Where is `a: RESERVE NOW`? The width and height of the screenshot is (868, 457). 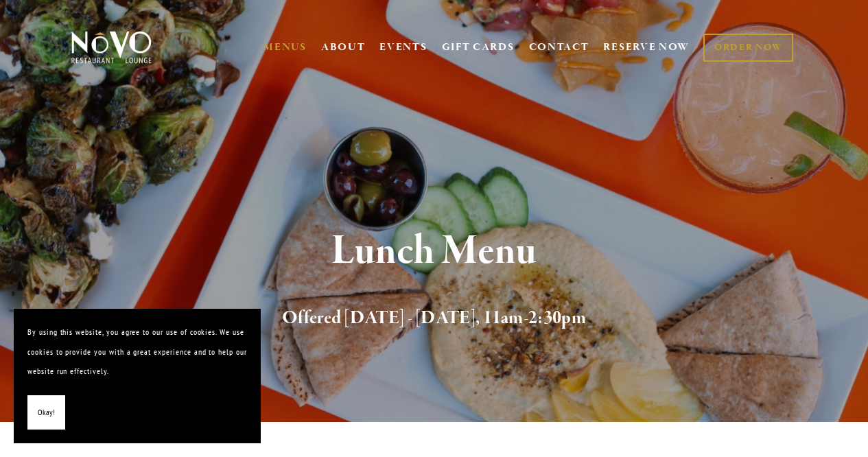 a: RESERVE NOW is located at coordinates (646, 48).